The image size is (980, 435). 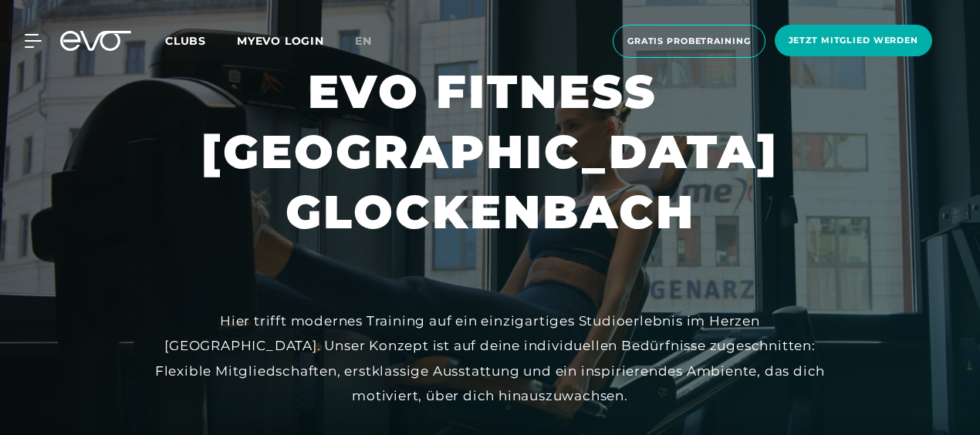 I want to click on span: Gratis Probetraining, so click(x=689, y=41).